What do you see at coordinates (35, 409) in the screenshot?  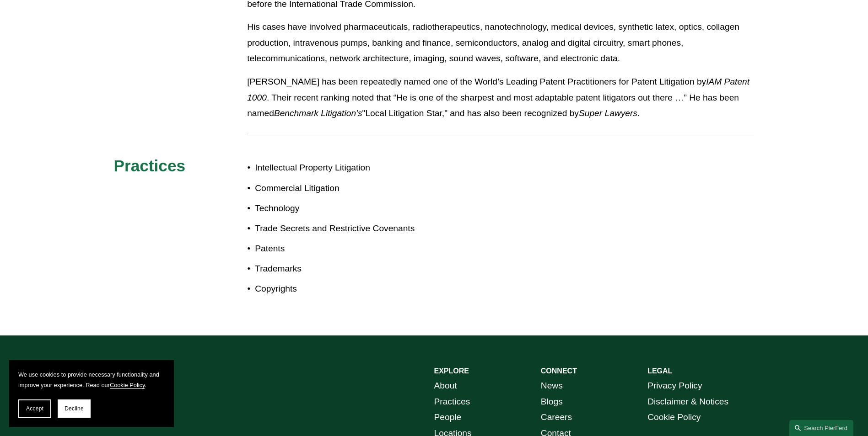 I see `span: Accept` at bounding box center [35, 409].